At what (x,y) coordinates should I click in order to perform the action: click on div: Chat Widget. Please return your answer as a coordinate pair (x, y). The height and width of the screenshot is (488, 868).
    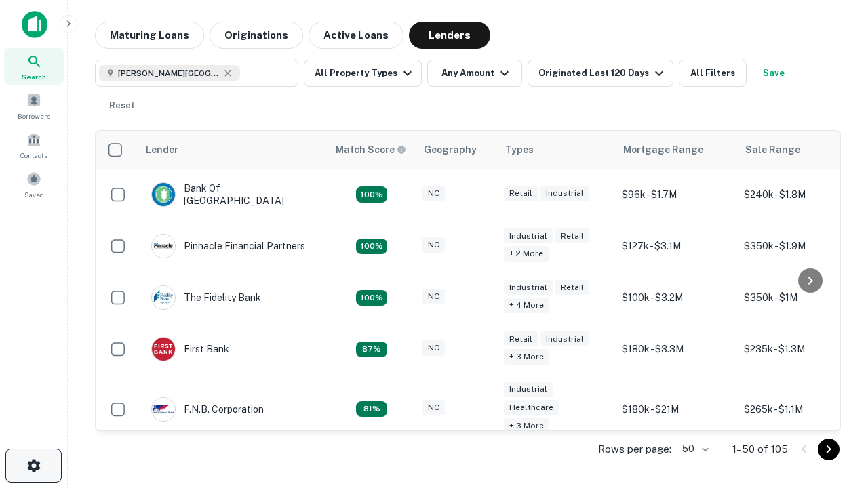
    Looking at the image, I should click on (834, 413).